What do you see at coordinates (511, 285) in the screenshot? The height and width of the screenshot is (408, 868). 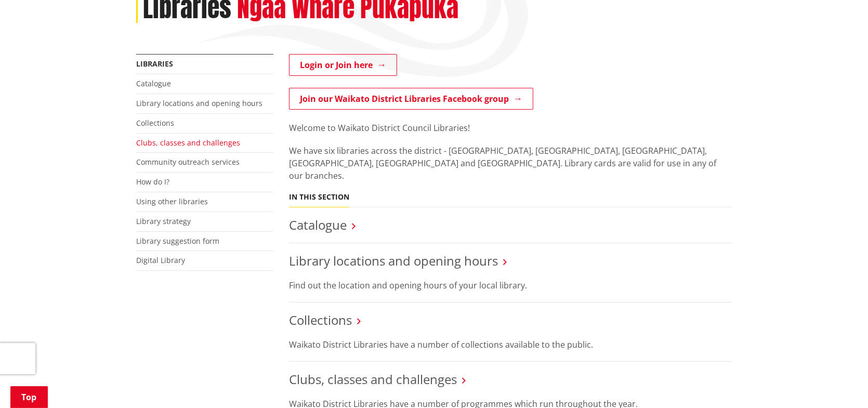 I see `p: Find out the location and opening hours of your local library.` at bounding box center [511, 285].